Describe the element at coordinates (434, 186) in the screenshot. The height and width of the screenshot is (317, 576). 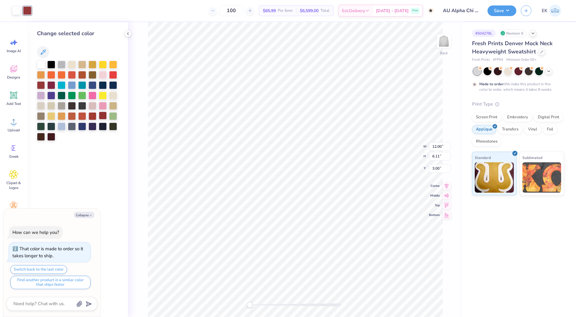
I see `span: Center` at that location.